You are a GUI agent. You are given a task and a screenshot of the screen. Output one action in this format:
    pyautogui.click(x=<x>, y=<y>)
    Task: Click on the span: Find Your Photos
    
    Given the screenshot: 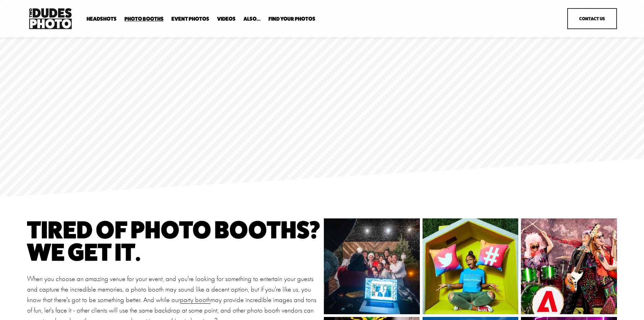 What is the action you would take?
    pyautogui.click(x=292, y=19)
    